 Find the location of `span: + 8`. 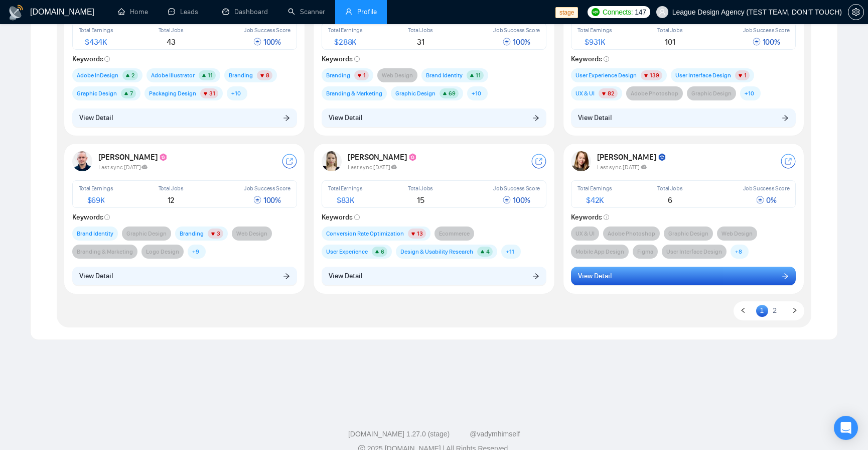

span: + 8 is located at coordinates (738, 252).